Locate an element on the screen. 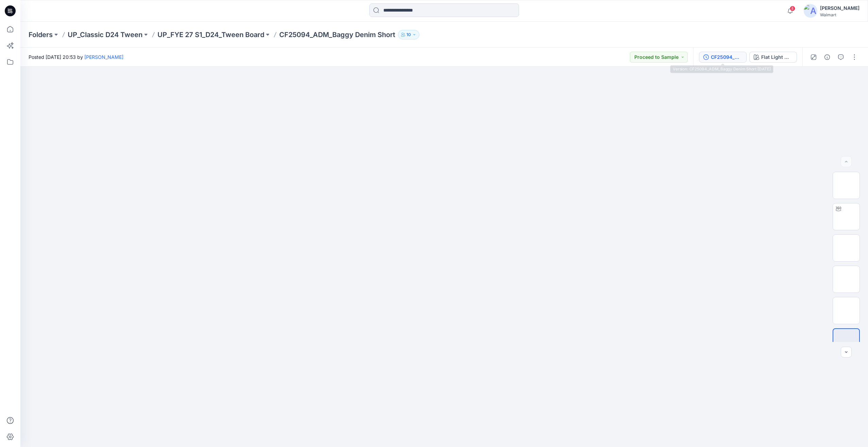 The width and height of the screenshot is (868, 447). button: Flat Light Wash is located at coordinates (773, 57).